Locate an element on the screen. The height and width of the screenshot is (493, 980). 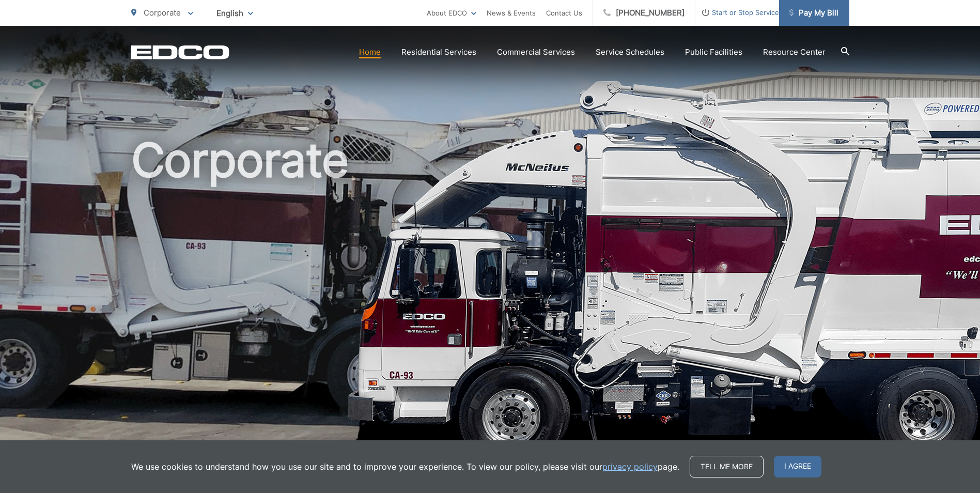
span: Pay My Bill is located at coordinates (814, 13).